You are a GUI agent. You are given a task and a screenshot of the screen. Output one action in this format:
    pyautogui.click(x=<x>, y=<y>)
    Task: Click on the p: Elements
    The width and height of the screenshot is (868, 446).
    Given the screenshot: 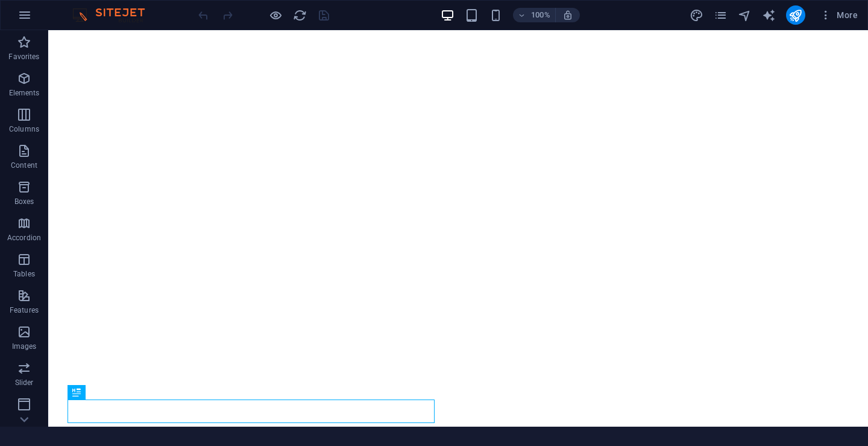 What is the action you would take?
    pyautogui.click(x=24, y=93)
    